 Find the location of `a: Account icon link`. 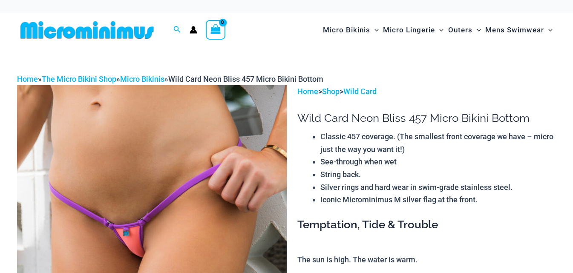

a: Account icon link is located at coordinates (193, 30).